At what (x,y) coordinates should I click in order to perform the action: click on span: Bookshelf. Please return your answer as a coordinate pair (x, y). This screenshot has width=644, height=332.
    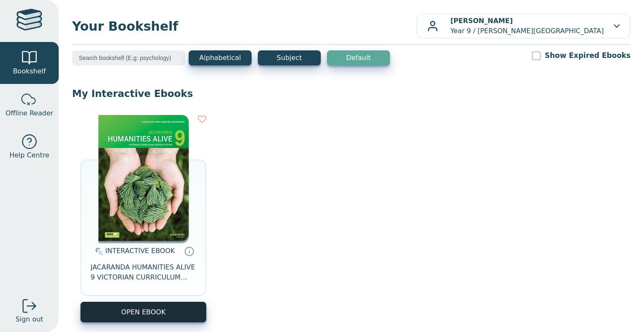
    Looking at the image, I should click on (30, 71).